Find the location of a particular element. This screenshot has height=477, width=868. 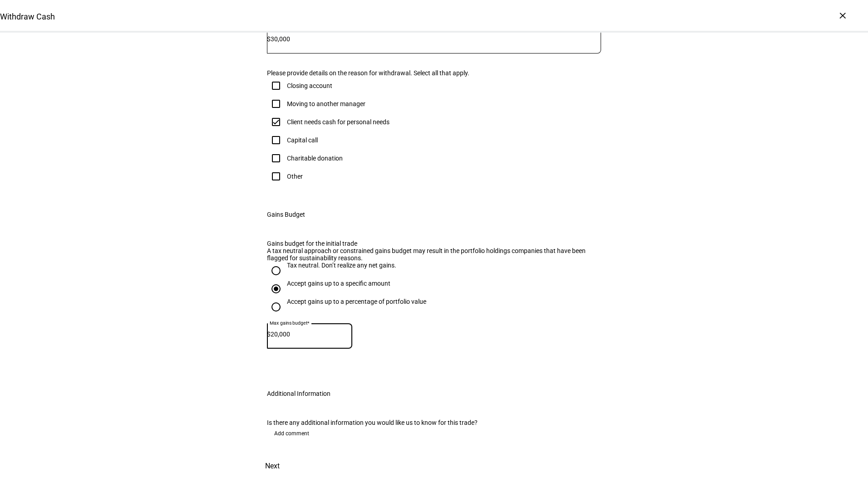

span: Add comment is located at coordinates (291, 433).